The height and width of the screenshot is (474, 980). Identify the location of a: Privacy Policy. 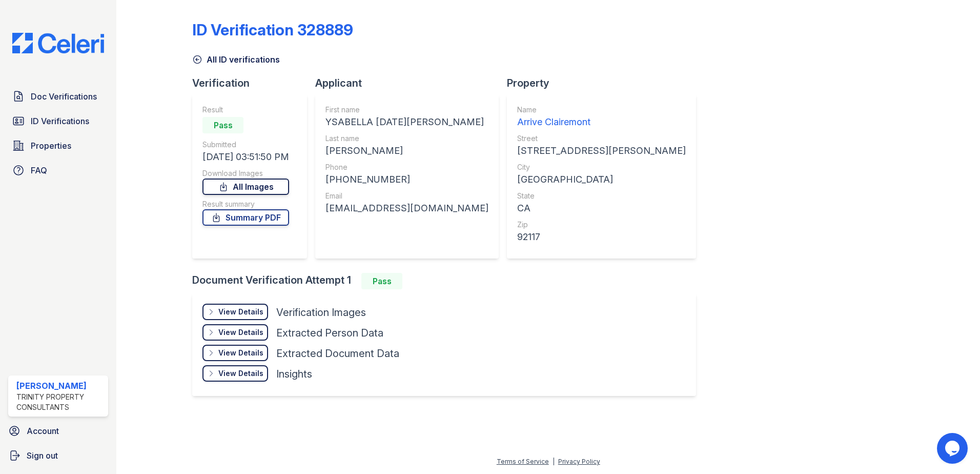
(579, 461).